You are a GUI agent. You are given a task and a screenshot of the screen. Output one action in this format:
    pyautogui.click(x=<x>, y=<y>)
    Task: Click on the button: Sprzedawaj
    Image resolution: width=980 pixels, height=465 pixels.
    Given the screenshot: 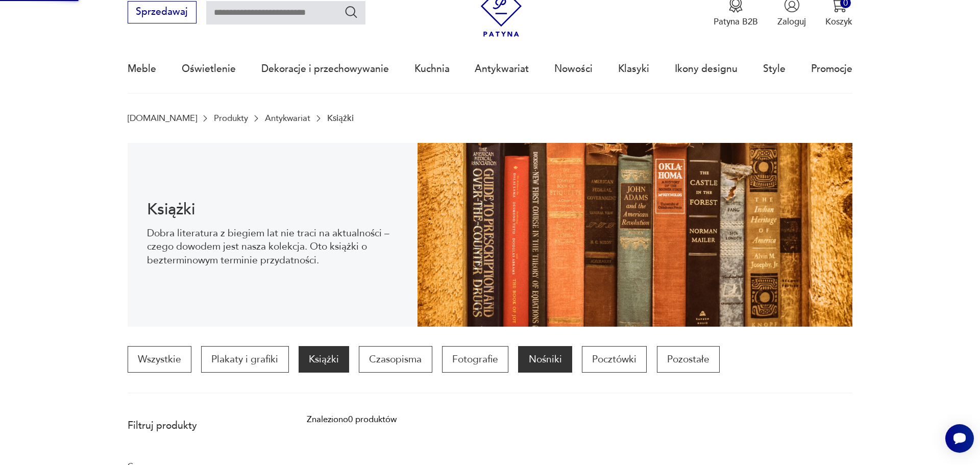 What is the action you would take?
    pyautogui.click(x=162, y=12)
    